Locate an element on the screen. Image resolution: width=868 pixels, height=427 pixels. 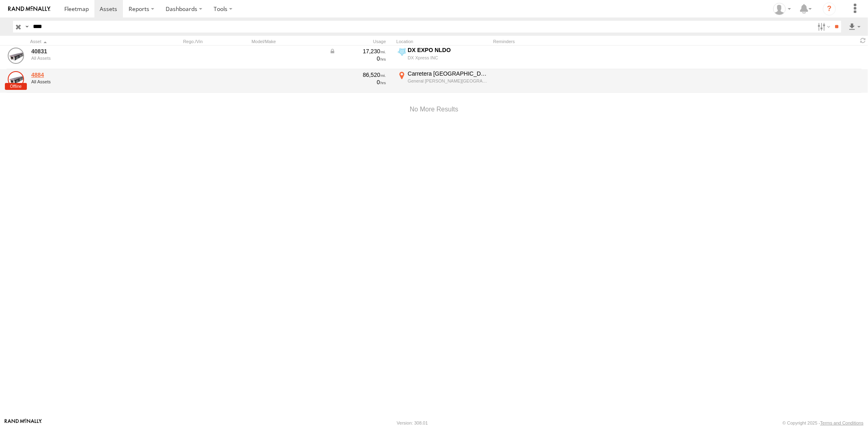
label: Export results as... is located at coordinates (855, 26).